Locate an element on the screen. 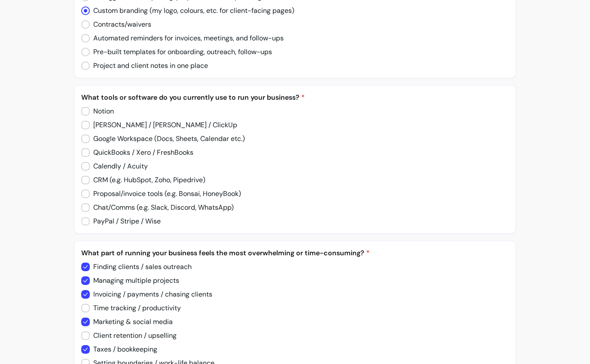 The height and width of the screenshot is (364, 590). input: Finding clients / sales outreach is located at coordinates (140, 266).